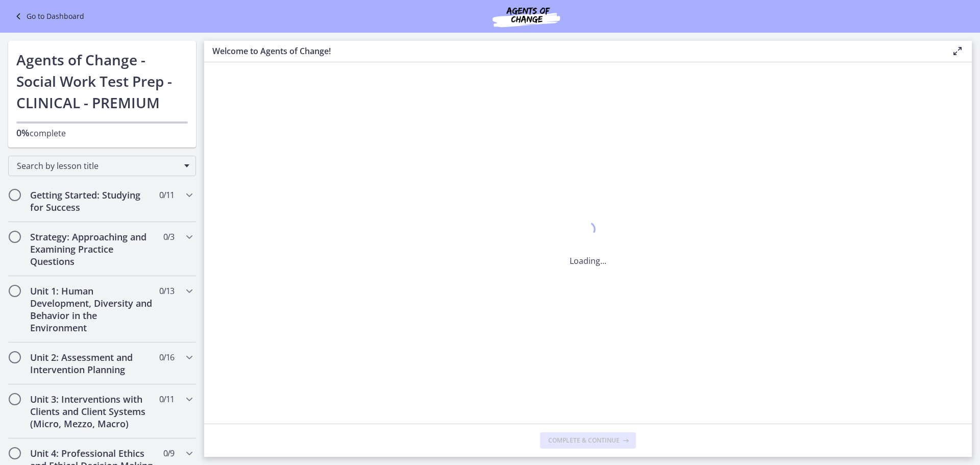 This screenshot has width=980, height=465. What do you see at coordinates (92, 363) in the screenshot?
I see `h2: Unit 2: Assessment and Intervention Planning` at bounding box center [92, 363].